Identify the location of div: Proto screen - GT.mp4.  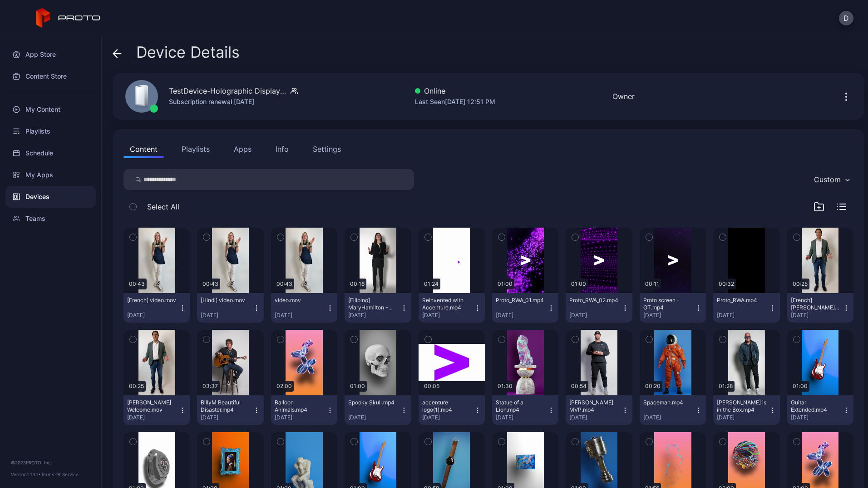
(668, 304).